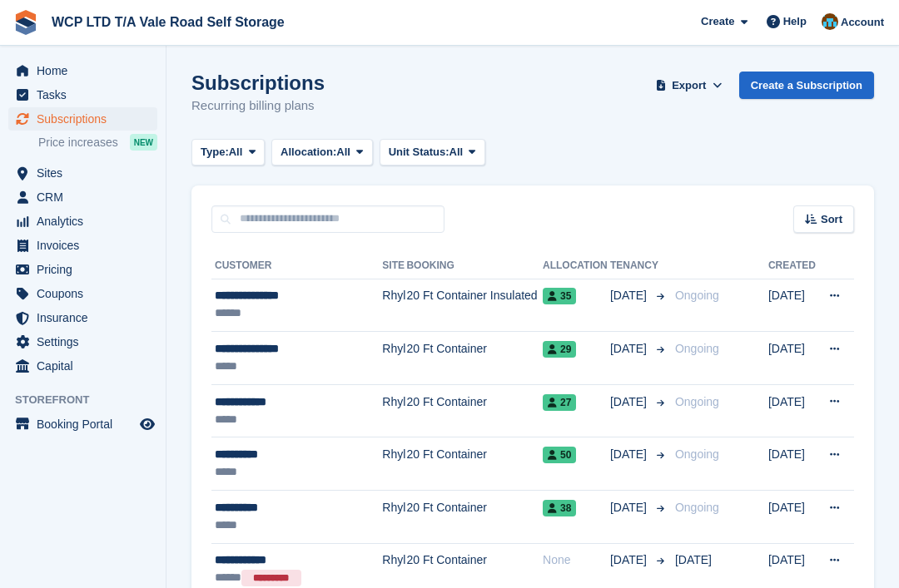 The image size is (899, 588). I want to click on h1: Subscriptions, so click(258, 82).